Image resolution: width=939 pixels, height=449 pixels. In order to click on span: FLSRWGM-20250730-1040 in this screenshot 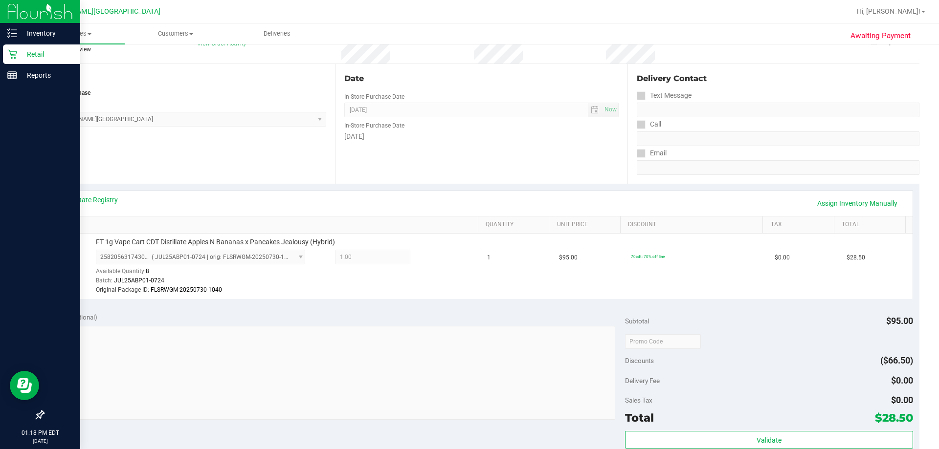, I will do `click(186, 290)`.